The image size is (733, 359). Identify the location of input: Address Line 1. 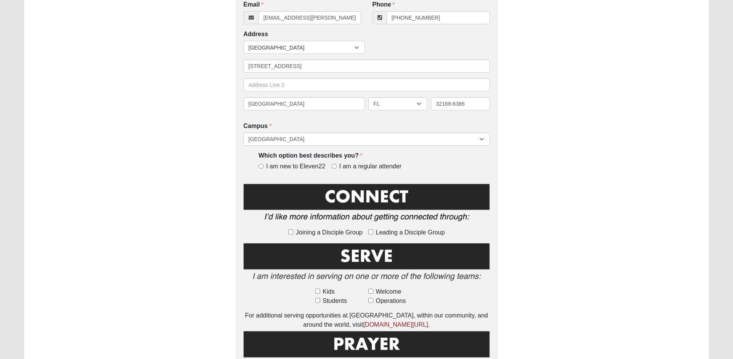
(367, 66).